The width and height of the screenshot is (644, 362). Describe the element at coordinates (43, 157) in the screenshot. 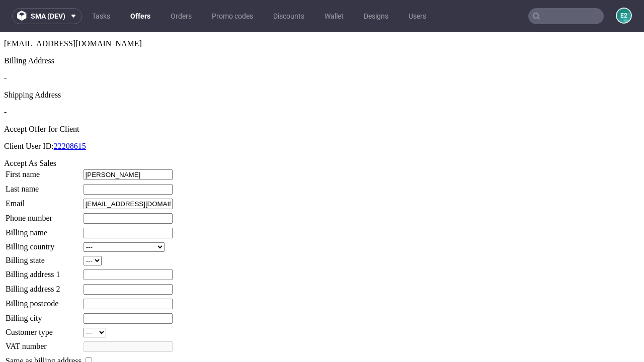

I see `td: Last name` at that location.